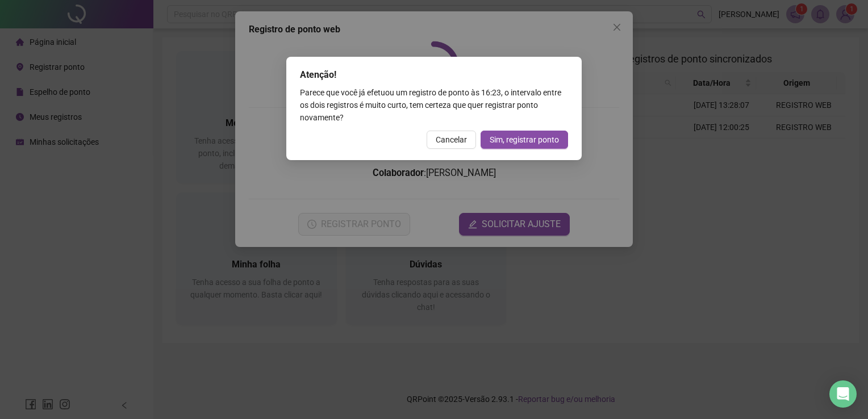 The image size is (868, 419). What do you see at coordinates (434, 75) in the screenshot?
I see `div: Atenção!` at bounding box center [434, 75].